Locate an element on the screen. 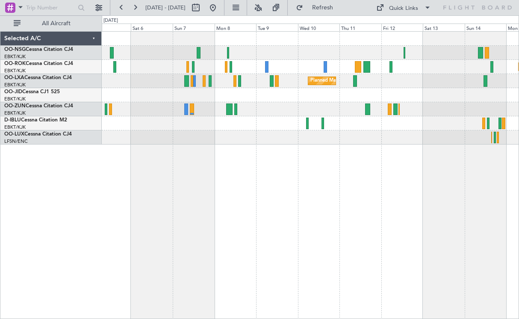  a: OO-NSGCessna Citation CJ4 is located at coordinates (38, 50).